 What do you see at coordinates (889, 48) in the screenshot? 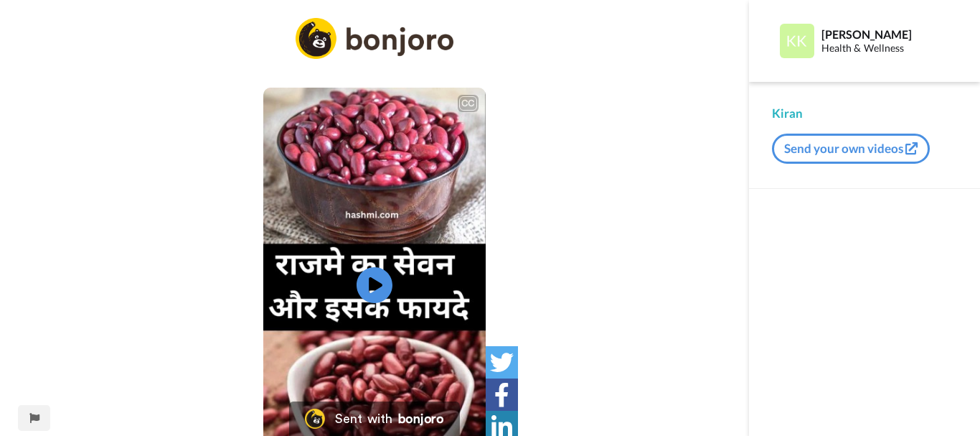
I see `div: Health & Wellness` at bounding box center [889, 48].